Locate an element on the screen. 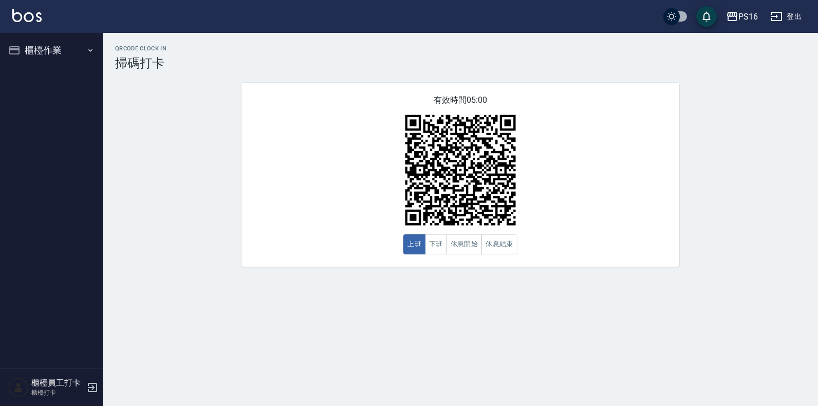 Image resolution: width=818 pixels, height=406 pixels. button: PS16 is located at coordinates (742, 16).